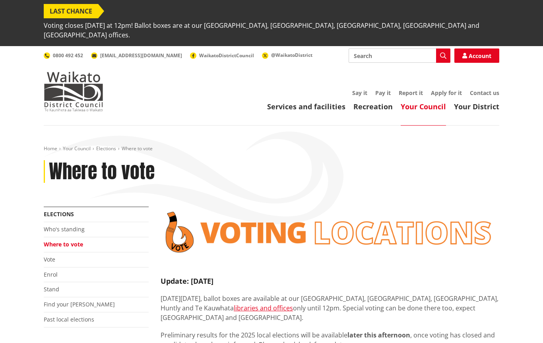 Image resolution: width=543 pixels, height=343 pixels. I want to click on a: Account, so click(476, 56).